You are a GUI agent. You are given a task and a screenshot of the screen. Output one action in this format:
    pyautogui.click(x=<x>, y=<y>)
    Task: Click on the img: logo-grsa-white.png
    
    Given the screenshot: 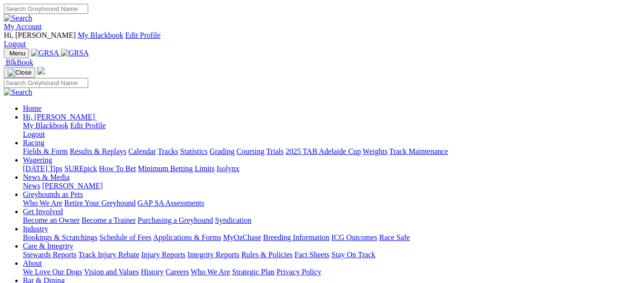 What is the action you would take?
    pyautogui.click(x=41, y=71)
    